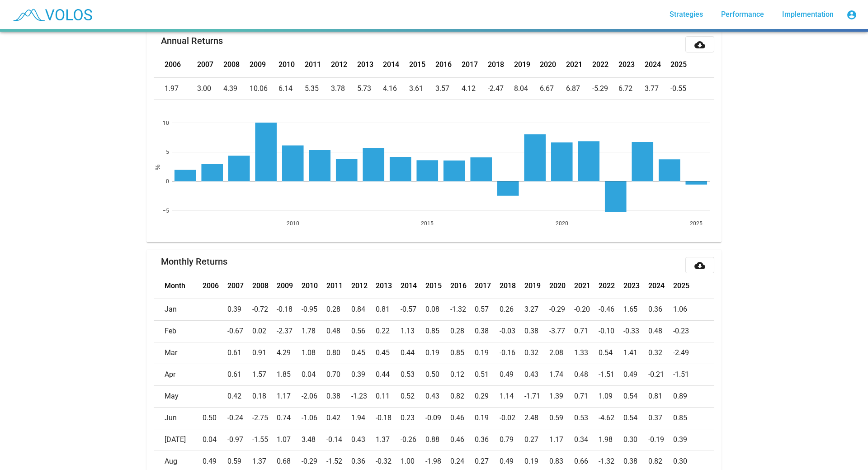 This screenshot has height=470, width=868. Describe the element at coordinates (808, 14) in the screenshot. I see `a: Implementation` at that location.